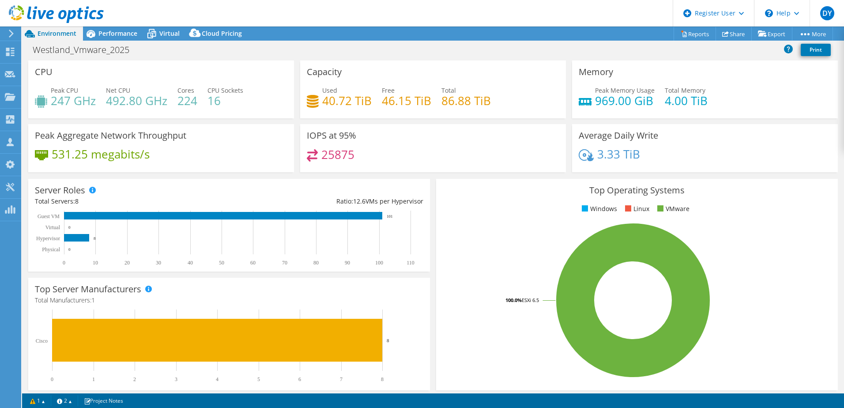 Image resolution: width=844 pixels, height=408 pixels. I want to click on h4: 16, so click(225, 101).